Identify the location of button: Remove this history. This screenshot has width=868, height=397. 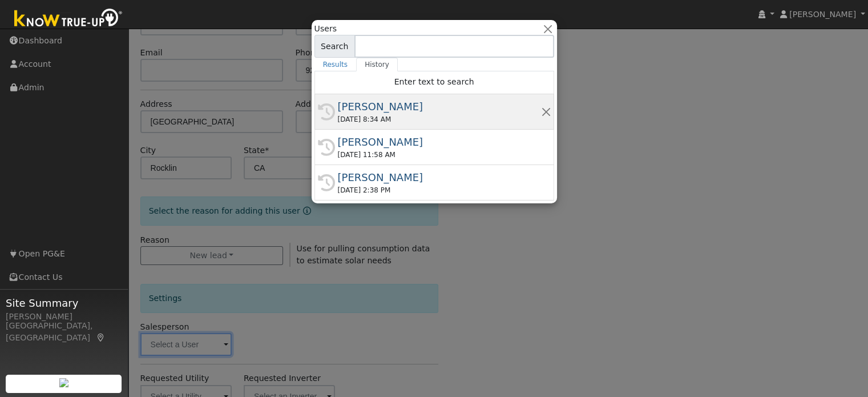
(546, 111).